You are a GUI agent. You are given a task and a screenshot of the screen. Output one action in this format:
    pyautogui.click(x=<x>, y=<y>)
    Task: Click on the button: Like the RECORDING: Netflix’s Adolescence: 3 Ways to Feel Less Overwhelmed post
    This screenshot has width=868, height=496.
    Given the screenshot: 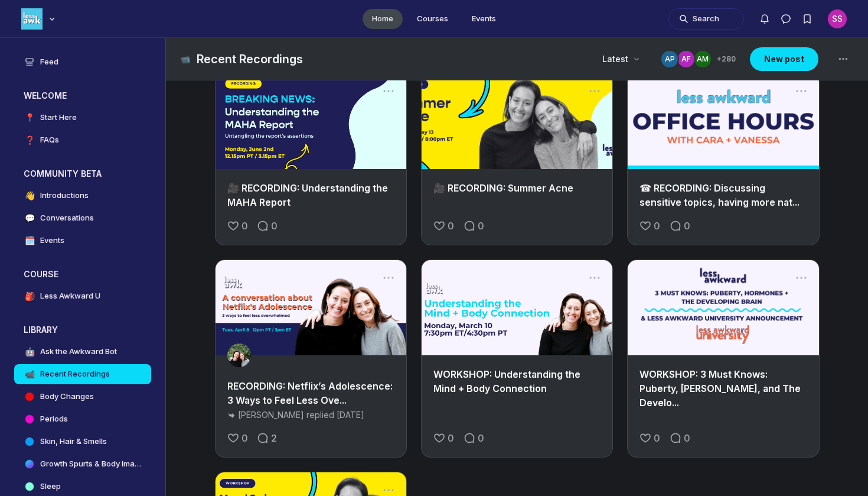 What is the action you would take?
    pyautogui.click(x=237, y=438)
    